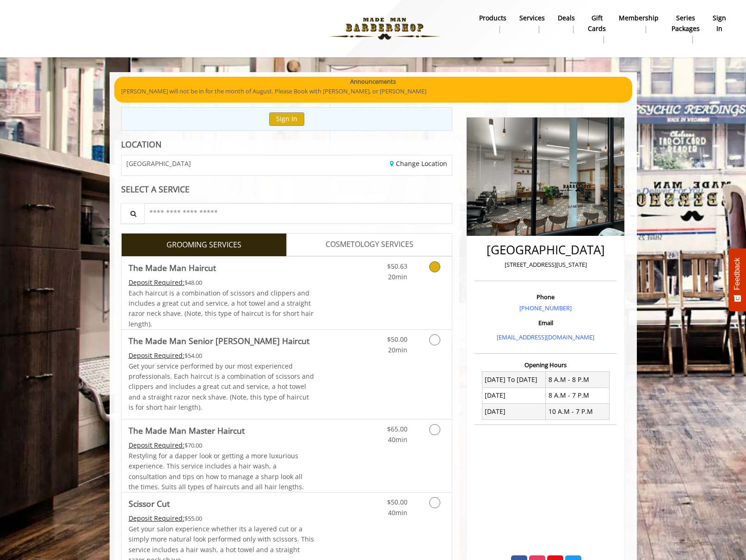 The height and width of the screenshot is (560, 746). What do you see at coordinates (287, 119) in the screenshot?
I see `button: Sign In` at bounding box center [287, 119].